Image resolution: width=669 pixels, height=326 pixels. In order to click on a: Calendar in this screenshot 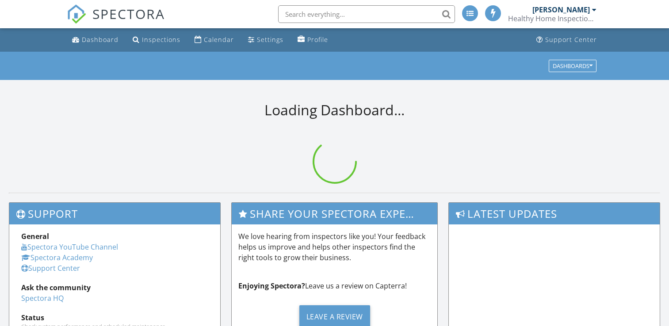, I will do `click(214, 40)`.